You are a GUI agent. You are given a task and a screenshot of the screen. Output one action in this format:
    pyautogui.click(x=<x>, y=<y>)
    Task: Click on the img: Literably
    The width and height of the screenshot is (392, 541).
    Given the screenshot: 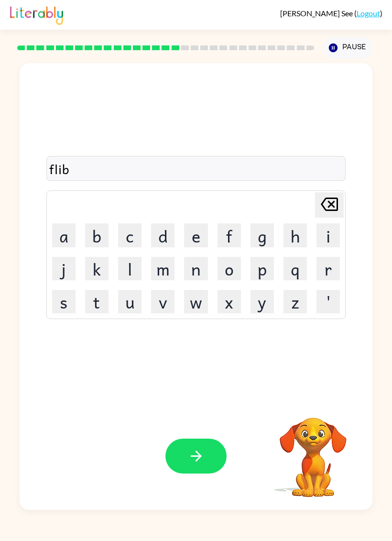 What is the action you would take?
    pyautogui.click(x=36, y=15)
    